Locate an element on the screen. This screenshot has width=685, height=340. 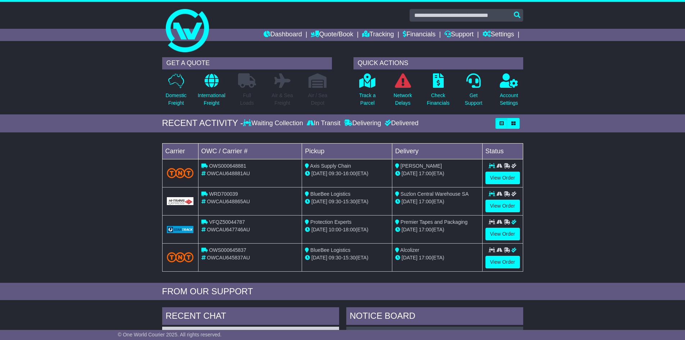
a: Financials is located at coordinates (419, 35).